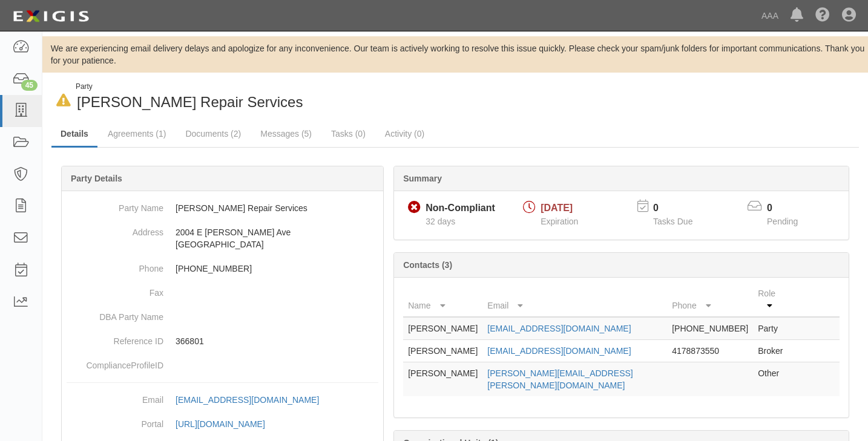 This screenshot has width=868, height=441. I want to click on td: Broker, so click(772, 351).